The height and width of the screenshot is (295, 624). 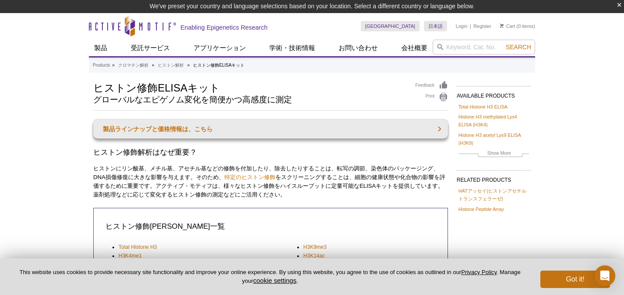 What do you see at coordinates (493, 178) in the screenshot?
I see `h2: RELATED PRODUCTS` at bounding box center [493, 178].